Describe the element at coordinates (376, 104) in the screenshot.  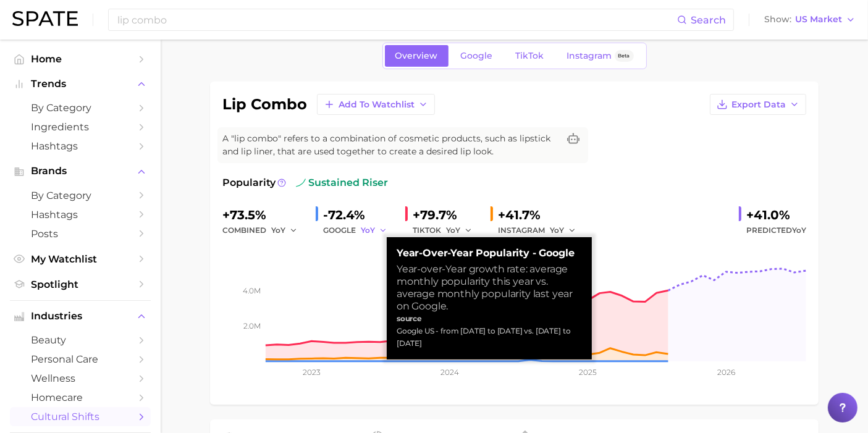
I see `span: Add to Watchlist` at that location.